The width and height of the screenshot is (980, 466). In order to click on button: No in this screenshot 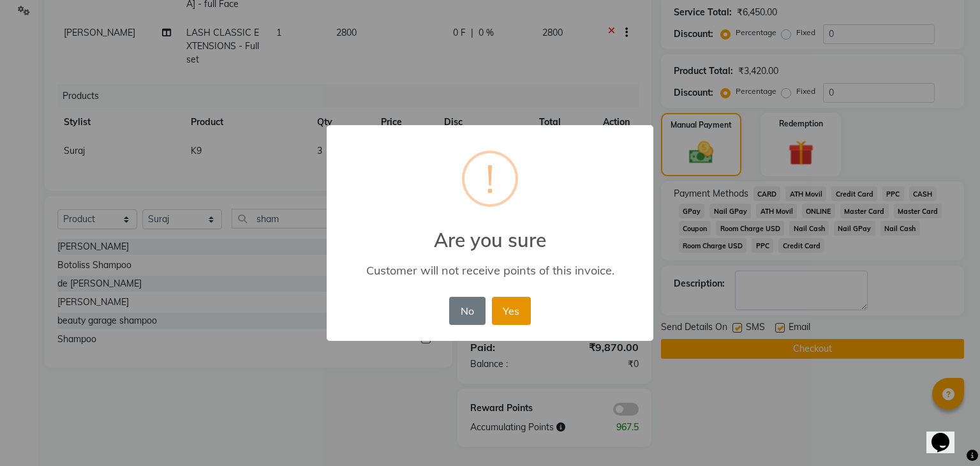, I will do `click(467, 311)`.